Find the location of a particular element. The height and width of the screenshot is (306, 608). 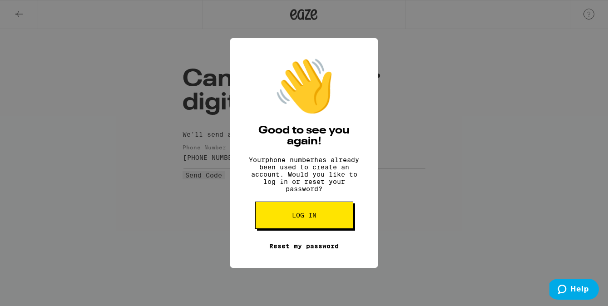

p: Your phone number has already been used to create an account. Would you like to log in or reset y... is located at coordinates (304, 174).